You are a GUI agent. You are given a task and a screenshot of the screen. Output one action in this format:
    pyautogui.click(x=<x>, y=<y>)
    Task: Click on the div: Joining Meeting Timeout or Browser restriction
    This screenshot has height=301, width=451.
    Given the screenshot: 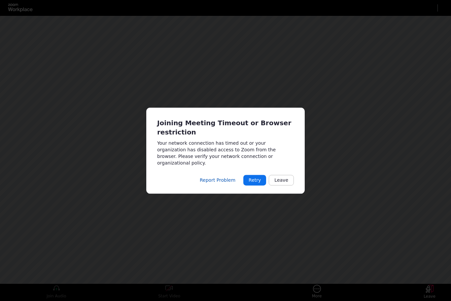 What is the action you would take?
    pyautogui.click(x=226, y=127)
    